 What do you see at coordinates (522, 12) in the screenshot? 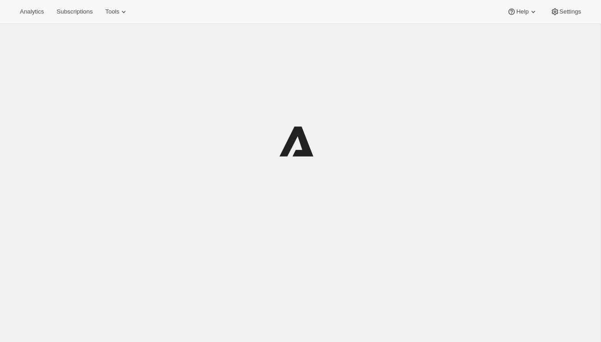
I see `span: Help` at bounding box center [522, 12].